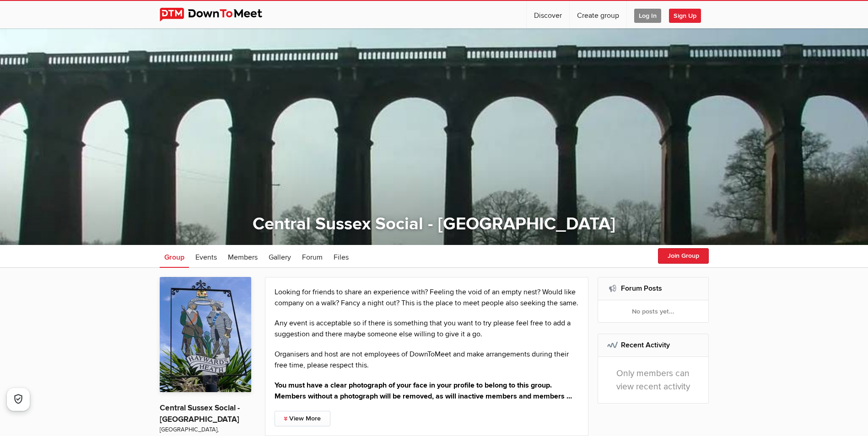  I want to click on span: Log In, so click(648, 16).